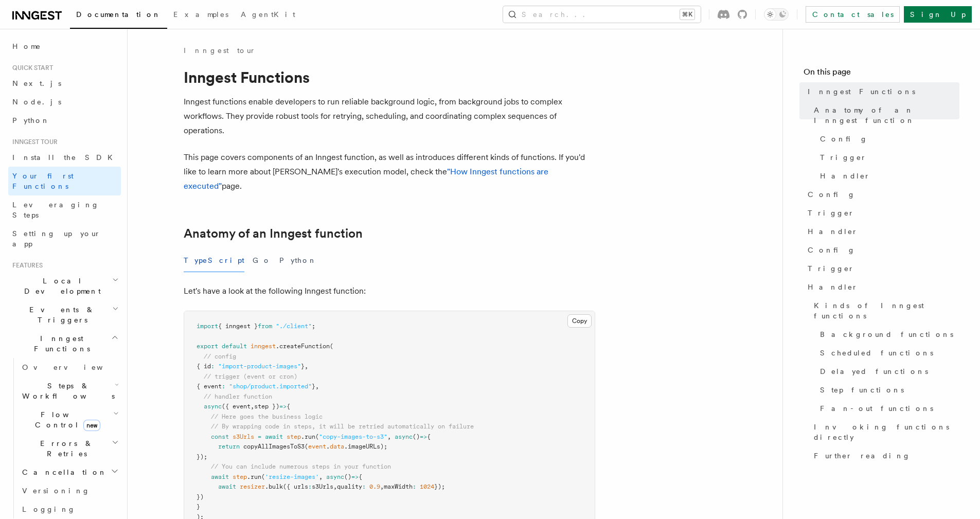 The height and width of the screenshot is (519, 980). What do you see at coordinates (234, 346) in the screenshot?
I see `span: default` at bounding box center [234, 346].